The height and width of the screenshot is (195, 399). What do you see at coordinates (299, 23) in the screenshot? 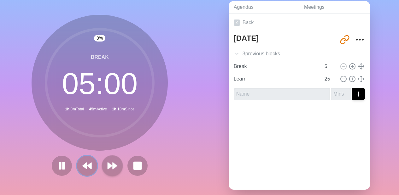
I see `a: Back` at bounding box center [299, 23].